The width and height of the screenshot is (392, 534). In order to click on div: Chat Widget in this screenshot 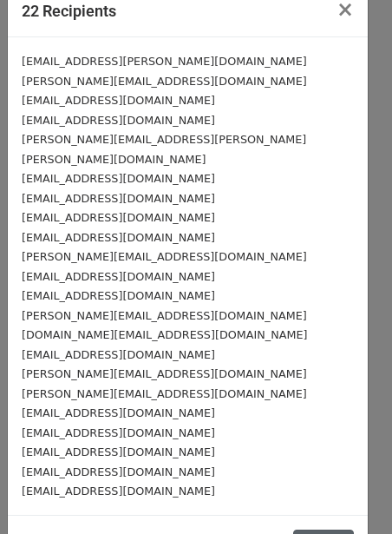, I will do `click(349, 492)`.